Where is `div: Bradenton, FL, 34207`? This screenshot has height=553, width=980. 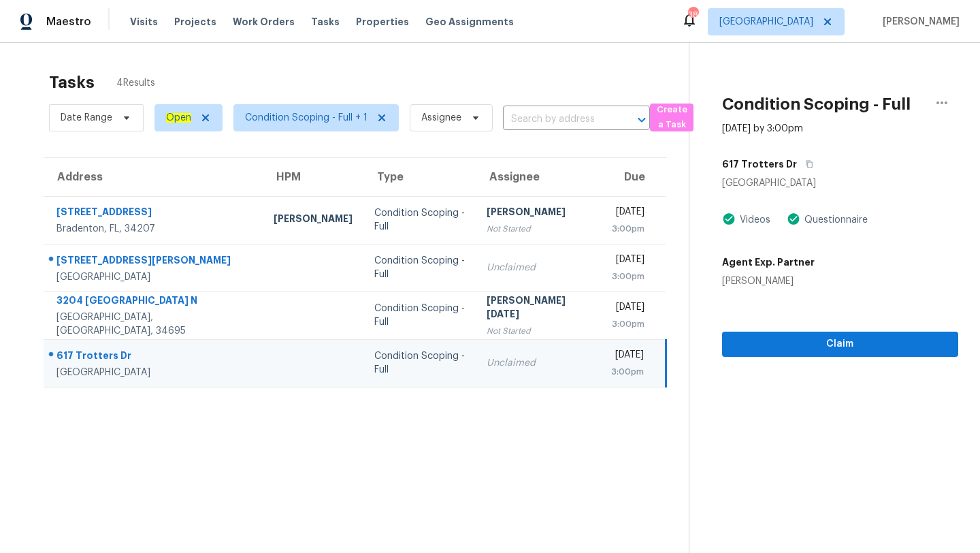 div: Bradenton, FL, 34207 is located at coordinates (154, 229).